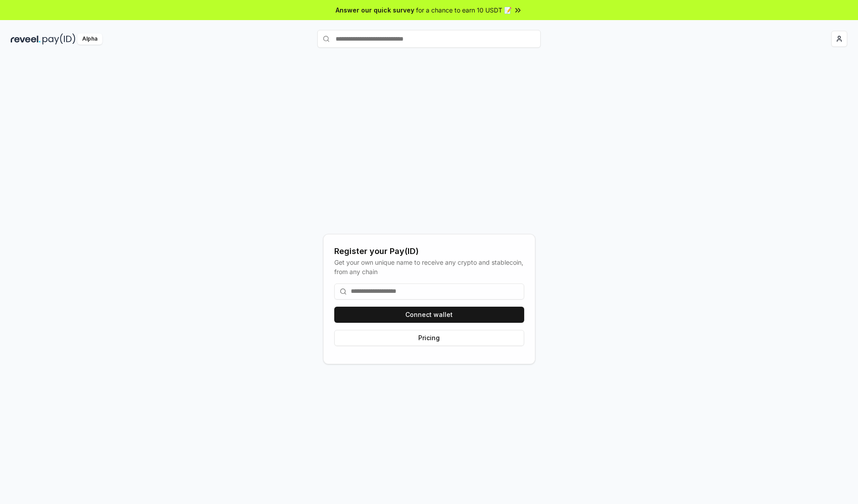 The image size is (858, 504). Describe the element at coordinates (26, 39) in the screenshot. I see `img: reveel_dark` at that location.